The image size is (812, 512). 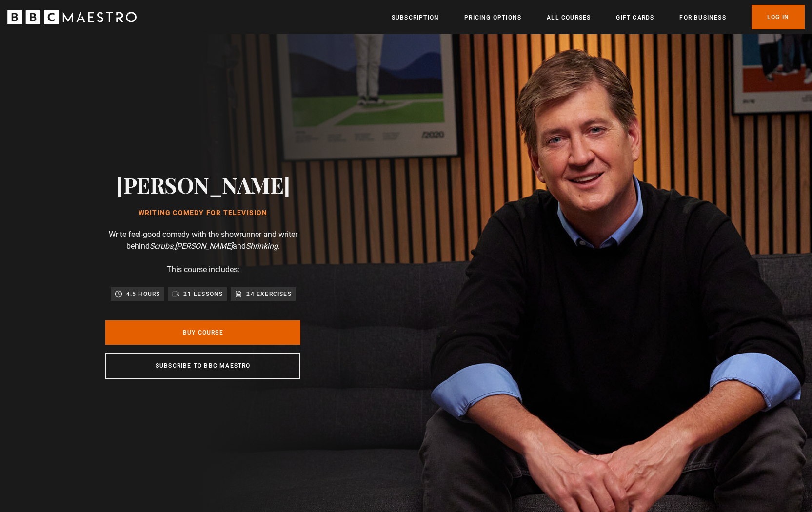 What do you see at coordinates (493, 18) in the screenshot?
I see `a: Pricing Options` at bounding box center [493, 18].